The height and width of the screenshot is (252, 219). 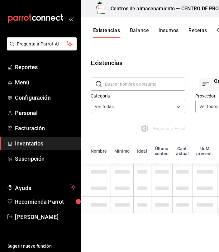 I want to click on a: Pregunta a Parrot AI, so click(x=40, y=48).